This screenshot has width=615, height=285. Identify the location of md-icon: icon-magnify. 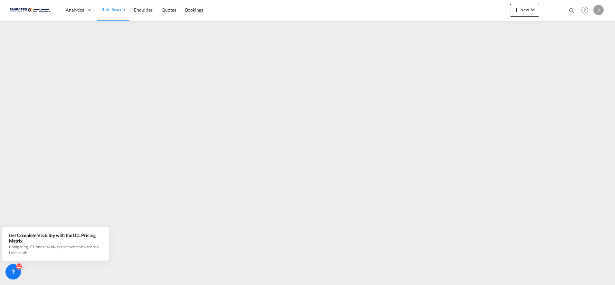
(572, 11).